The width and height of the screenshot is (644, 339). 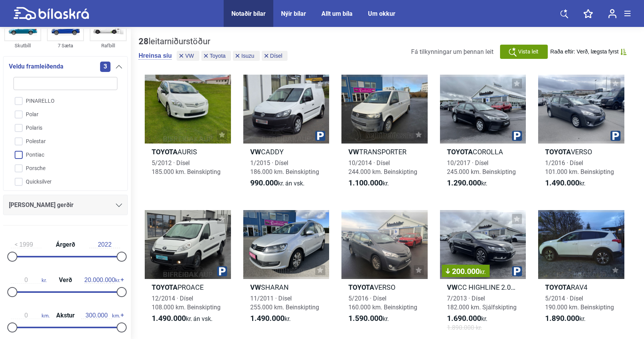 I want to click on div: Rafbíll, so click(x=108, y=45).